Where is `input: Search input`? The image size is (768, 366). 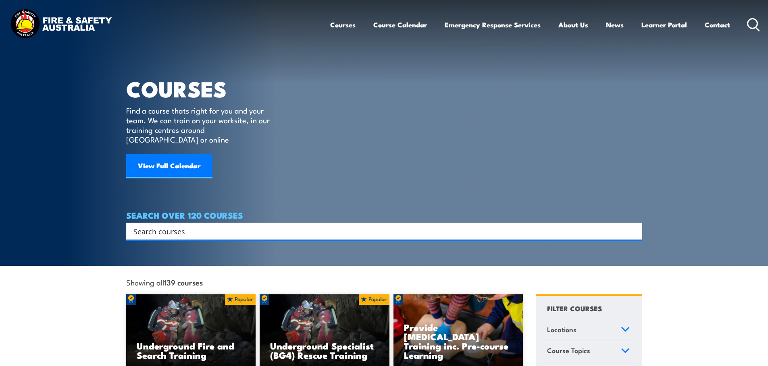 input: Search input is located at coordinates (379, 231).